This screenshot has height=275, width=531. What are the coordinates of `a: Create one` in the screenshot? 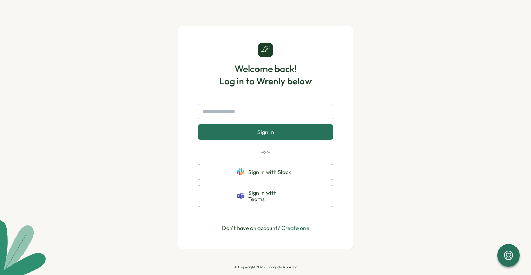 It's located at (295, 228).